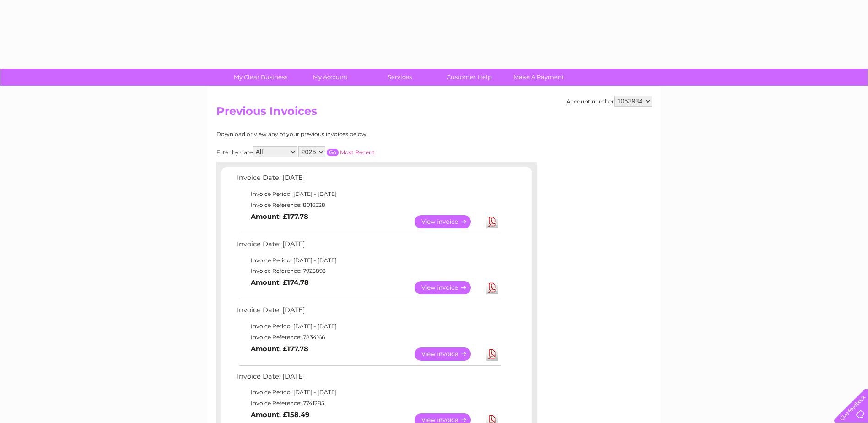 Image resolution: width=868 pixels, height=423 pixels. Describe the element at coordinates (280, 283) in the screenshot. I see `b: Amount: £174.78` at that location.